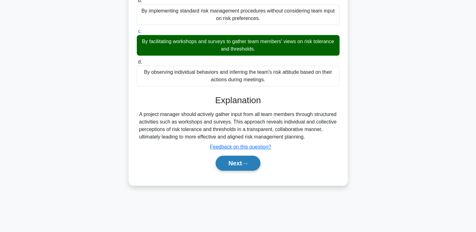  What do you see at coordinates (238, 76) in the screenshot?
I see `div: By observing individual behaviors and inferring the team's risk attitude based on their actions d...` at bounding box center [238, 76].